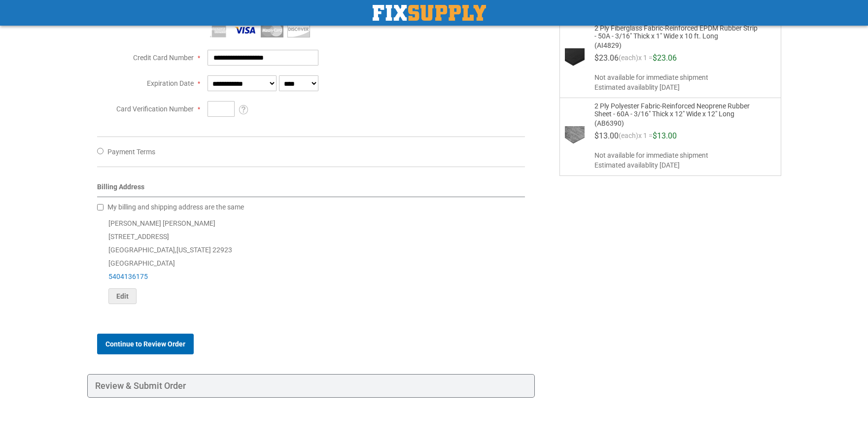 The height and width of the screenshot is (447, 868). Describe the element at coordinates (429, 13) in the screenshot. I see `a: store logo` at that location.